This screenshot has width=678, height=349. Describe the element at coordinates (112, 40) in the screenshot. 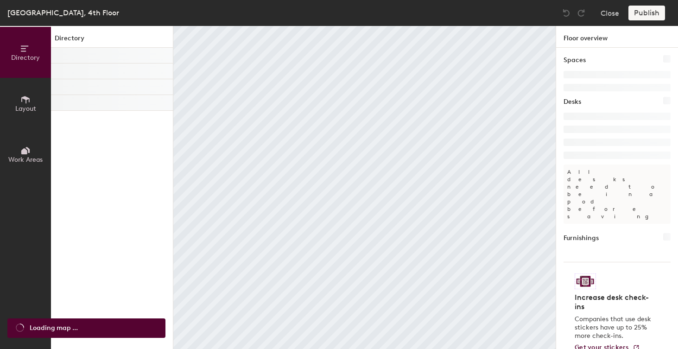

I see `h1: Directory` at that location.